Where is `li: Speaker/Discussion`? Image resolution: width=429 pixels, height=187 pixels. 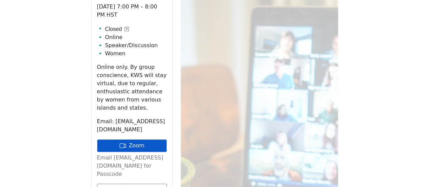
li: Speaker/Discussion is located at coordinates (136, 45).